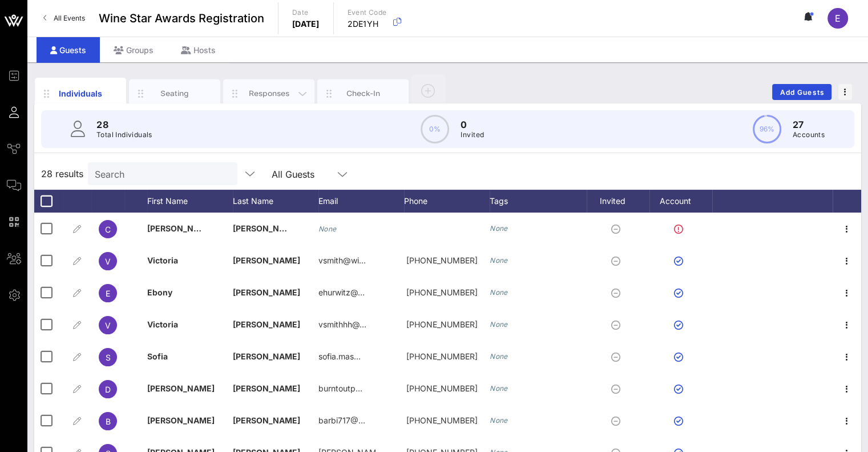 The image size is (868, 452). Describe the element at coordinates (62, 174) in the screenshot. I see `span: 28 results` at that location.